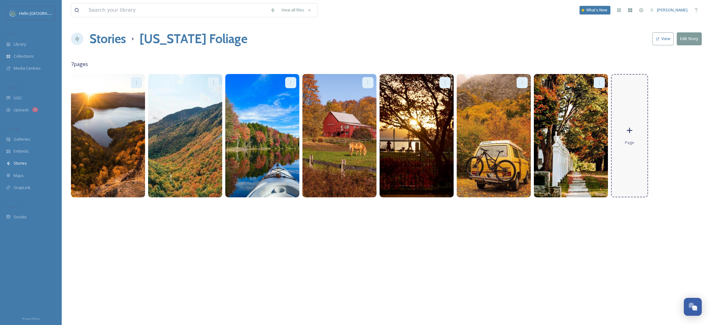 Image resolution: width=711 pixels, height=325 pixels. What do you see at coordinates (13, 88) in the screenshot?
I see `span: COLLECT` at bounding box center [13, 88].